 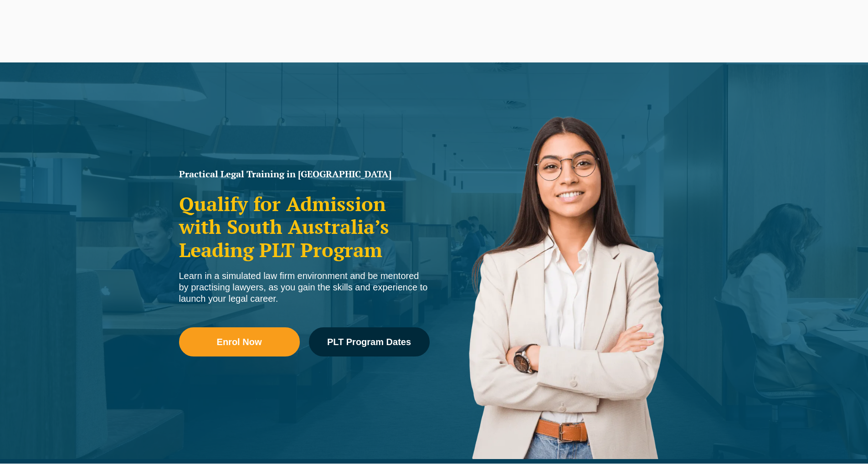 What do you see at coordinates (305, 287) in the screenshot?
I see `div: Learn in a simulated law firm environment and be mentored by practising lawyers, as you gain the ...` at bounding box center [305, 287].